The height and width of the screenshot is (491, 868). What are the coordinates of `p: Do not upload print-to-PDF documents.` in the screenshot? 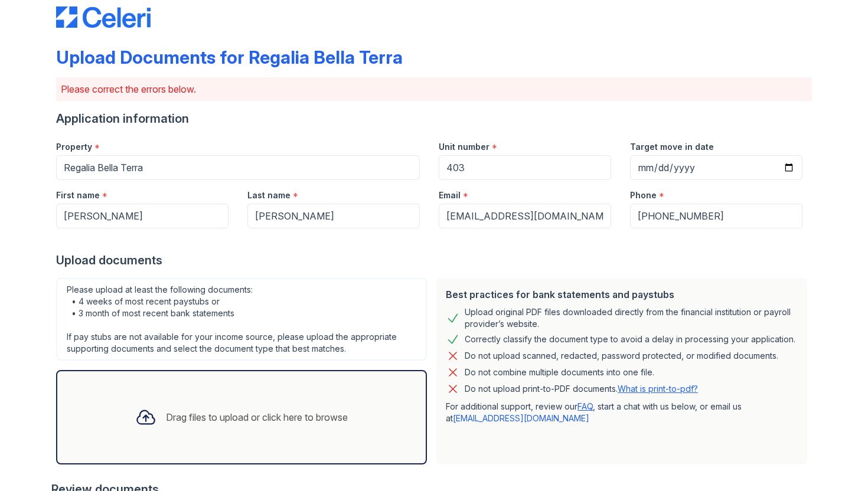 It's located at (581, 389).